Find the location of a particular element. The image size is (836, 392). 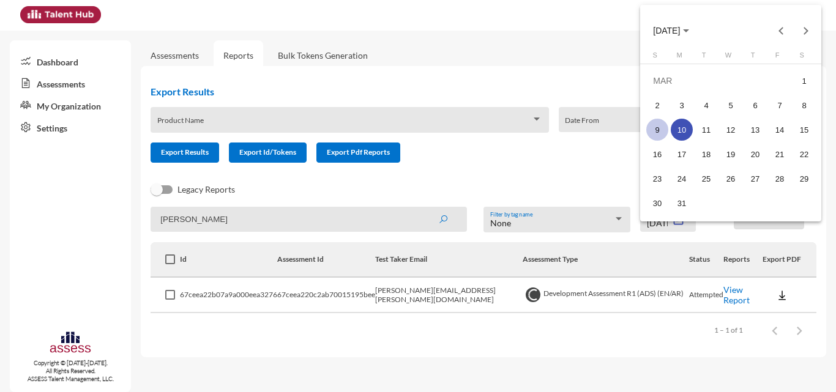

div: 2 is located at coordinates (657, 105).